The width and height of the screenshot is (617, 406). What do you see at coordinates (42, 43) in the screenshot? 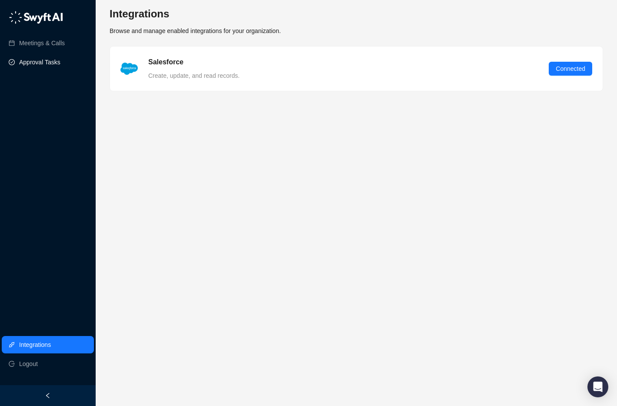
I see `a: Meetings & Calls` at bounding box center [42, 43].